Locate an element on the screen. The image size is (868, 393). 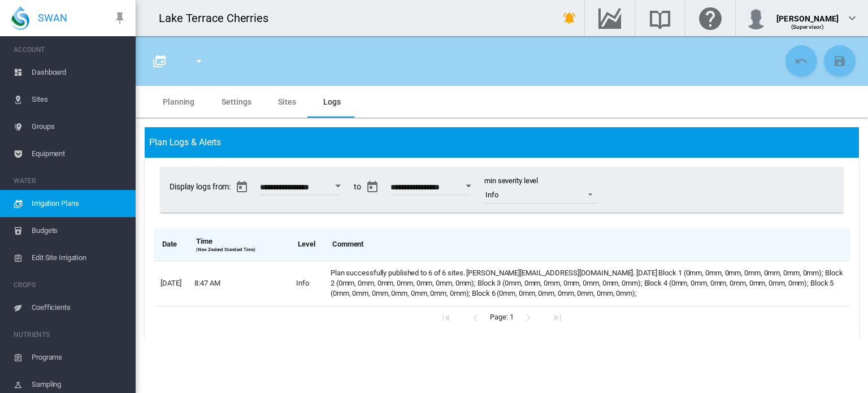
md-icon: Click here for help is located at coordinates (710, 18).